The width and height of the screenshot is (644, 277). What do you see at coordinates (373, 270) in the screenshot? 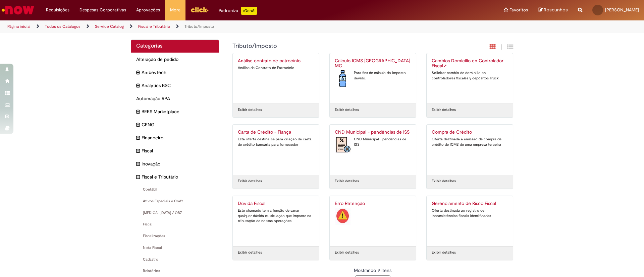
I see `div: Mostrando 9 itens` at bounding box center [373, 270].